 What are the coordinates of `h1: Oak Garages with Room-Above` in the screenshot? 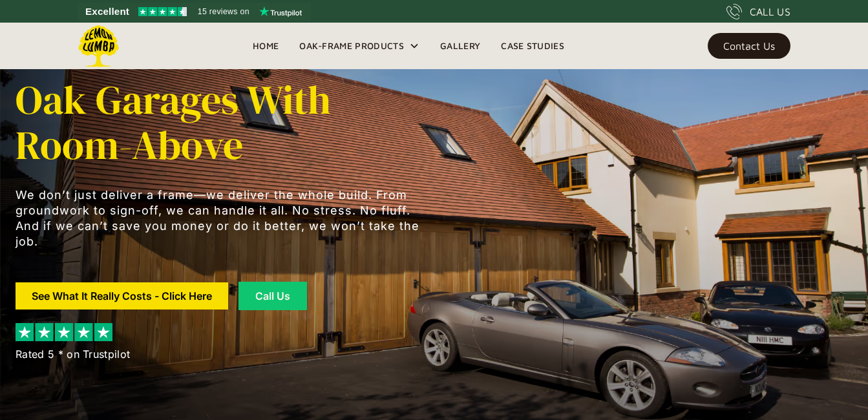 It's located at (222, 123).